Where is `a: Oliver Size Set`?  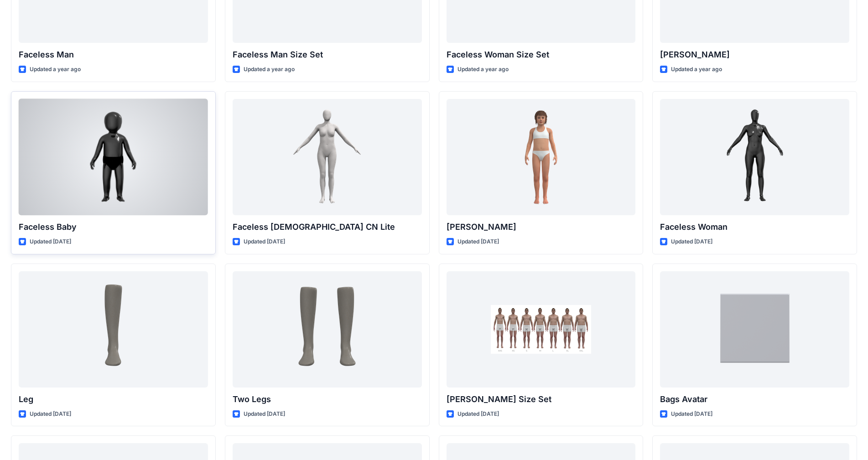 a: Oliver Size Set is located at coordinates (541, 329).